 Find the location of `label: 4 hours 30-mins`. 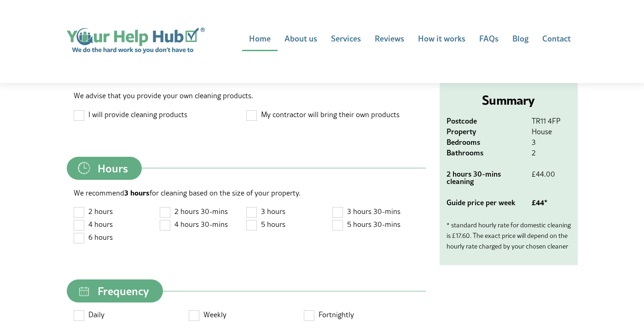

label: 4 hours 30-mins is located at coordinates (203, 225).